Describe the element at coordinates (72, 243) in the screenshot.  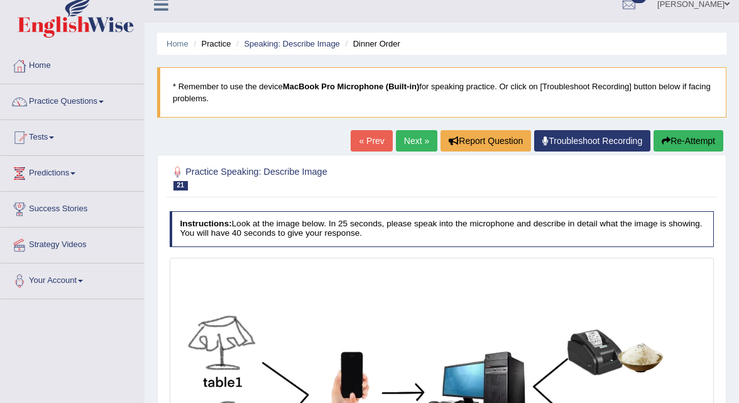
I see `a: Strategy Videos` at that location.